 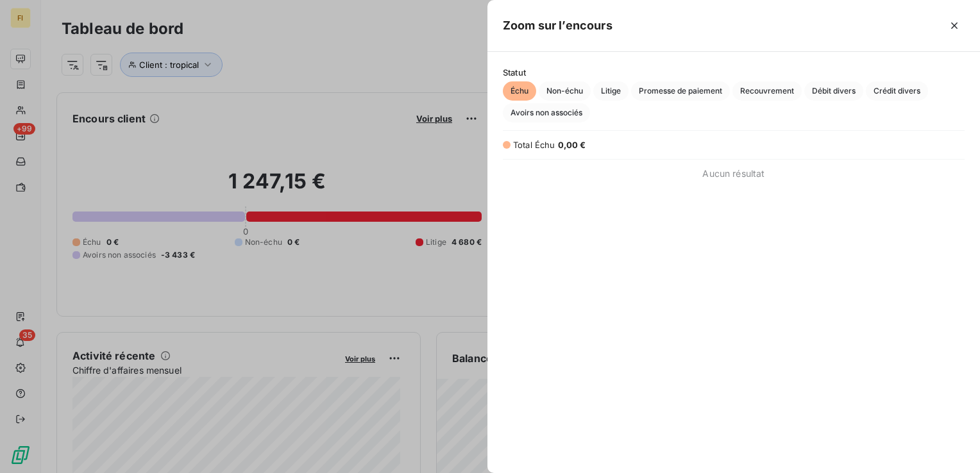 I want to click on h5: Zoom sur l’encours, so click(x=557, y=26).